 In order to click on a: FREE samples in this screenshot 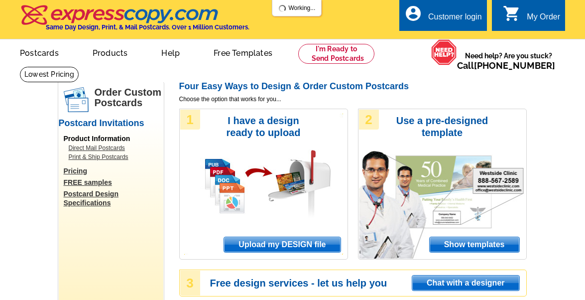, I will do `click(113, 182)`.